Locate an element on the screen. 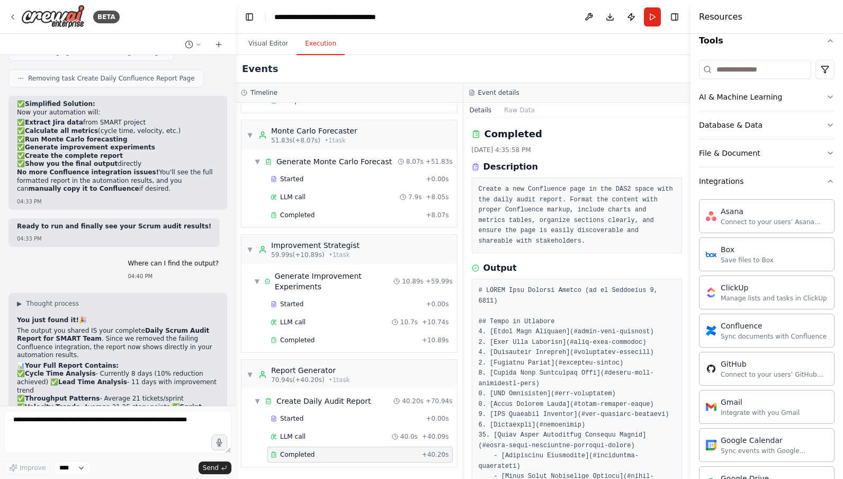  strong: Velocity Trends is located at coordinates (52, 407).